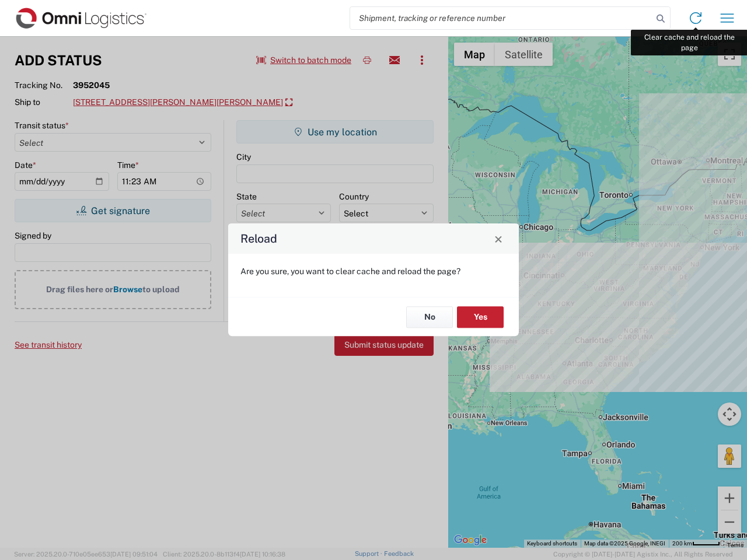 This screenshot has height=560, width=747. Describe the element at coordinates (501, 18) in the screenshot. I see `input: Shipment, tracking or reference number` at that location.